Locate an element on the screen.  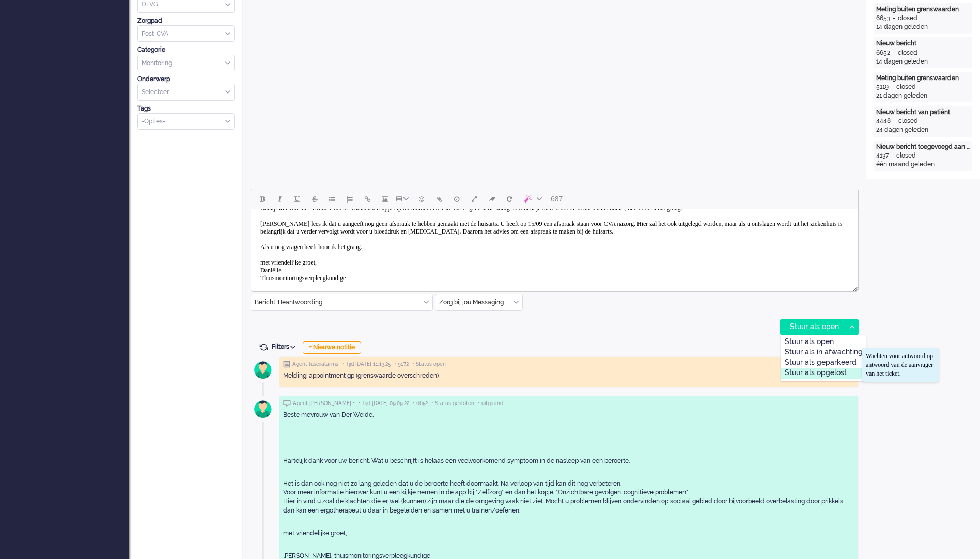
button: Bullet list is located at coordinates (332, 199).